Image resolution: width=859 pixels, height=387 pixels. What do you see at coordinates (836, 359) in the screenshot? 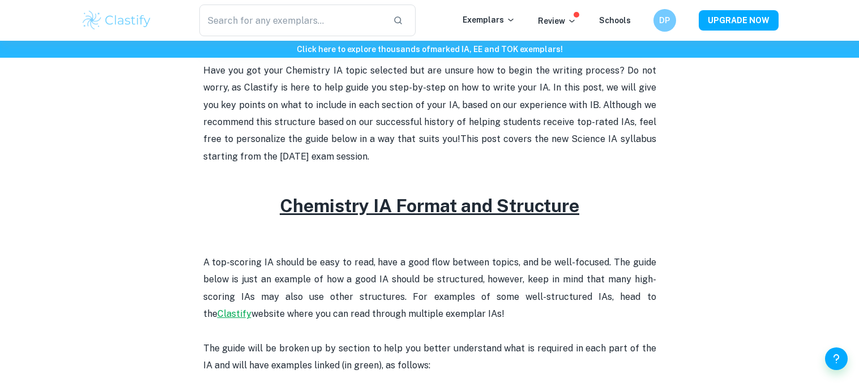
I see `button: Help and Feedback` at bounding box center [836, 359].